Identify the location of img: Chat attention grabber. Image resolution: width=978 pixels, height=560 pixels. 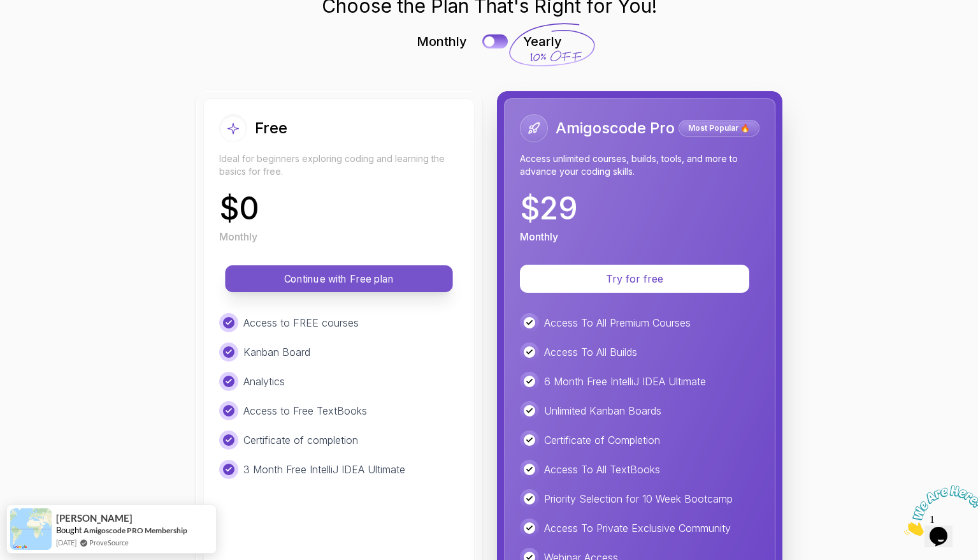
(44, 30).